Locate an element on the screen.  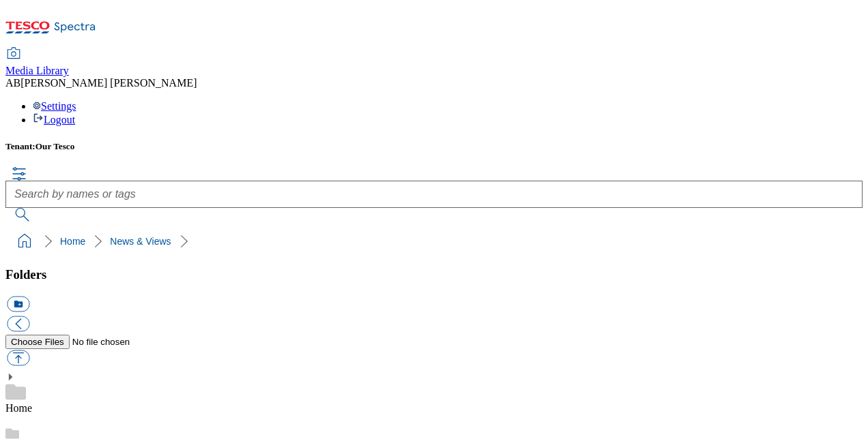
a: News & Views is located at coordinates (140, 241).